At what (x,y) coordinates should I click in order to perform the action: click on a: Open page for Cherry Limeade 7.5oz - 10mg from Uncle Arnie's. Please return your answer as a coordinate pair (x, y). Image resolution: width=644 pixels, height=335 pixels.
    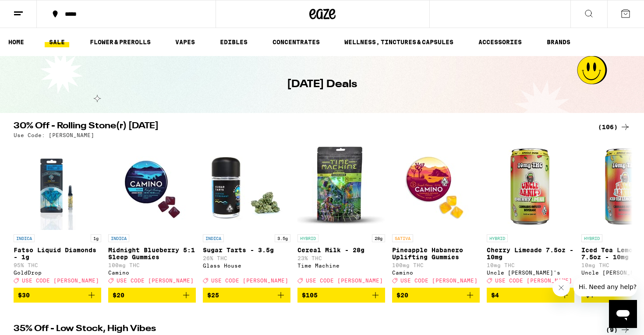
    Looking at the image, I should click on (530, 215).